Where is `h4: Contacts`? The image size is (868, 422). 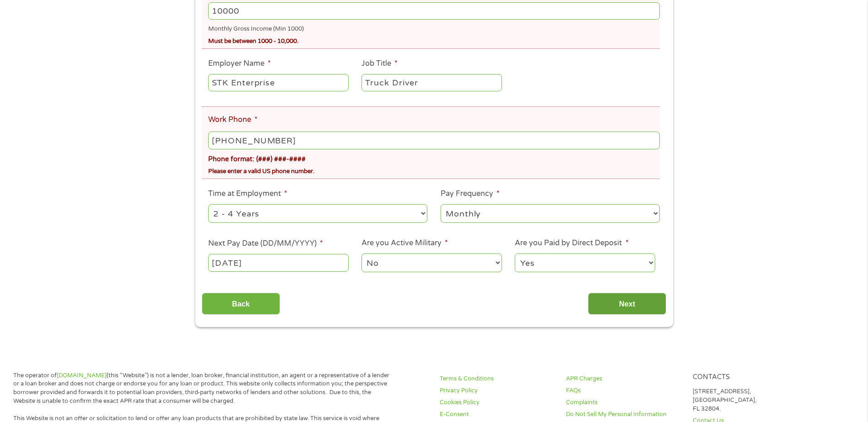
h4: Contacts is located at coordinates (750, 378).